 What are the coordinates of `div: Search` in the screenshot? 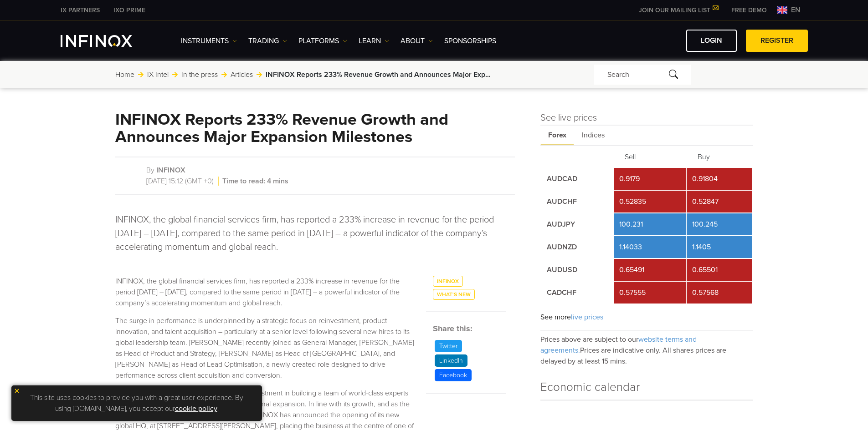 It's located at (643, 75).